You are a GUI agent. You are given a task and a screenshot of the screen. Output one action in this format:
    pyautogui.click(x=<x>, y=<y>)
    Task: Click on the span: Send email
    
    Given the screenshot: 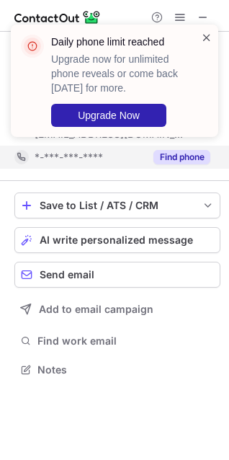 What is the action you would take?
    pyautogui.click(x=67, y=275)
    